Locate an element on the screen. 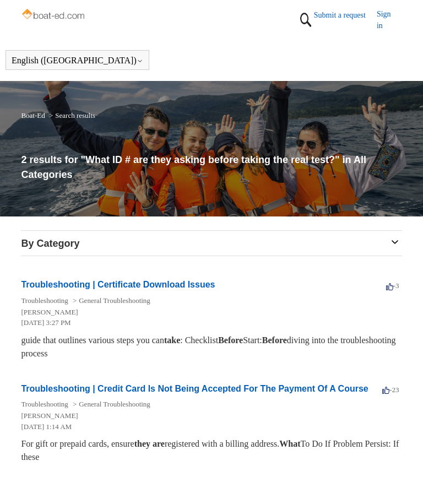 This screenshot has height=504, width=423. time: 03/16/2022, 01:14 is located at coordinates (46, 426).